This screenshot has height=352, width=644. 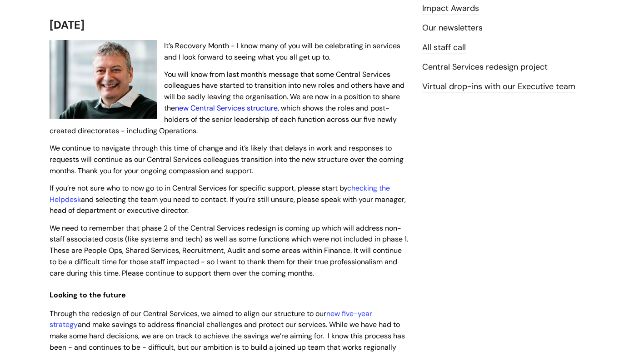 I want to click on a: Virtual drop-ins with our Executive team, so click(x=499, y=87).